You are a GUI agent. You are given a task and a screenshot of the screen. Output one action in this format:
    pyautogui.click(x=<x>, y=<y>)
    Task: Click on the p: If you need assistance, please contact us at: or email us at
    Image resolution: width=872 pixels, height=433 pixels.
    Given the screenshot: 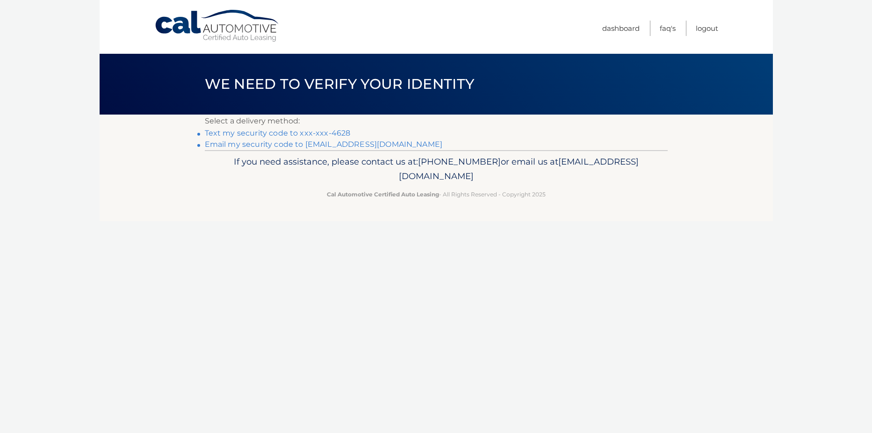 What is the action you would take?
    pyautogui.click(x=436, y=169)
    